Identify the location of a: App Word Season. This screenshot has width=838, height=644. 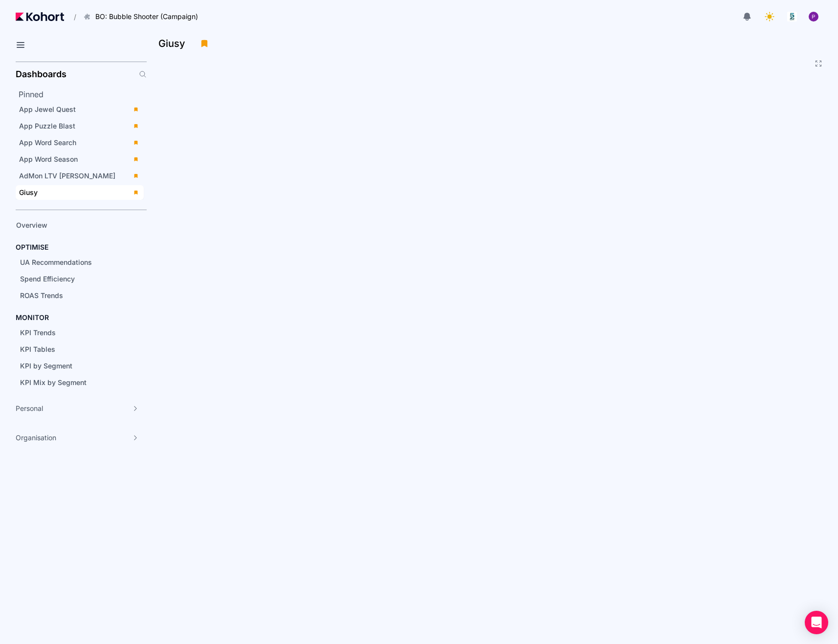
(80, 160).